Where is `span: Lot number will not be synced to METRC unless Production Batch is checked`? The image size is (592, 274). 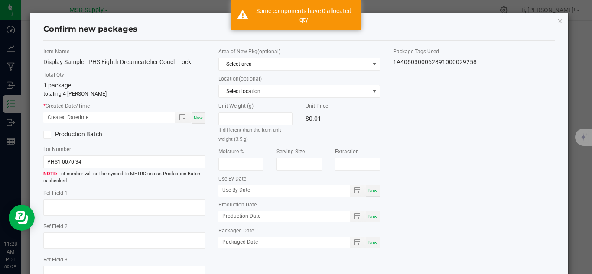 span: Lot number will not be synced to METRC unless Production Batch is checked is located at coordinates (124, 178).